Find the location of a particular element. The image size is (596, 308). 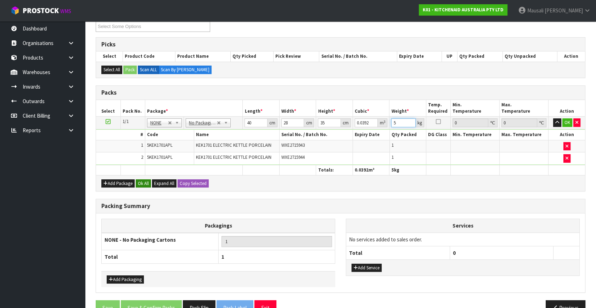

th: Product Name is located at coordinates (203, 56).